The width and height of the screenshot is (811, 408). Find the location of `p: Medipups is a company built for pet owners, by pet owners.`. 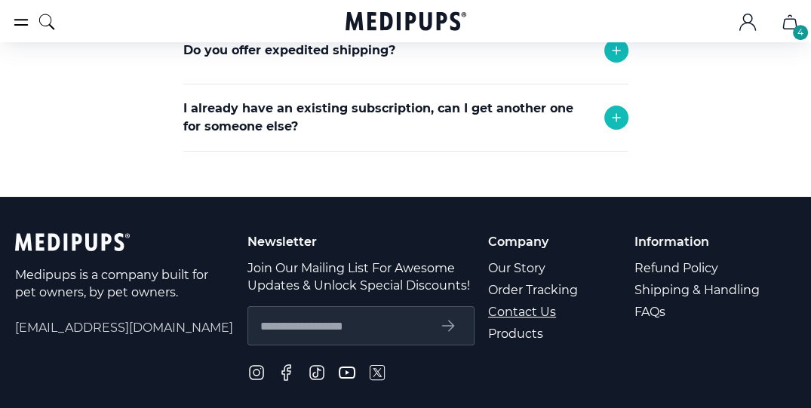

p: Medipups is a company built for pet owners, by pet owners. is located at coordinates (113, 283).